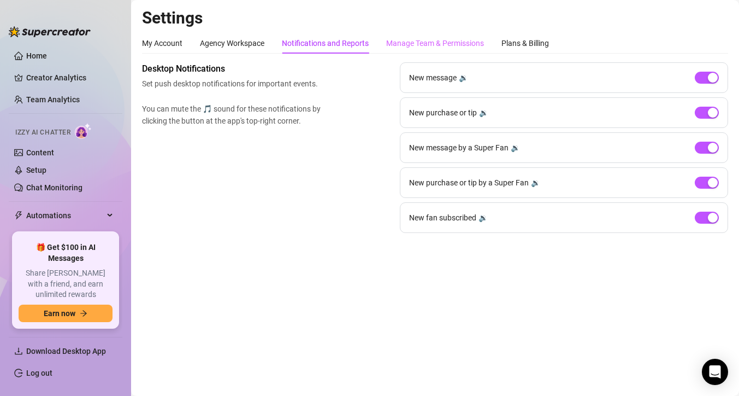  Describe the element at coordinates (60, 313) in the screenshot. I see `span: Earn now` at that location.